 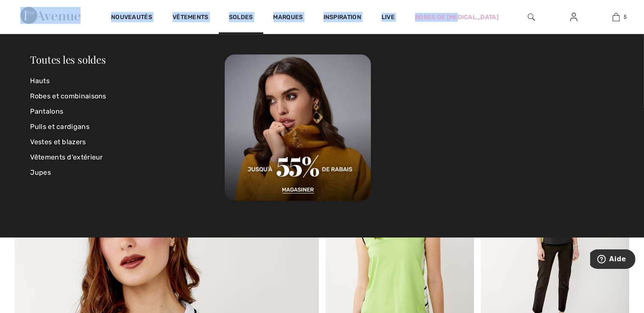 I want to click on span: Aide, so click(x=28, y=10).